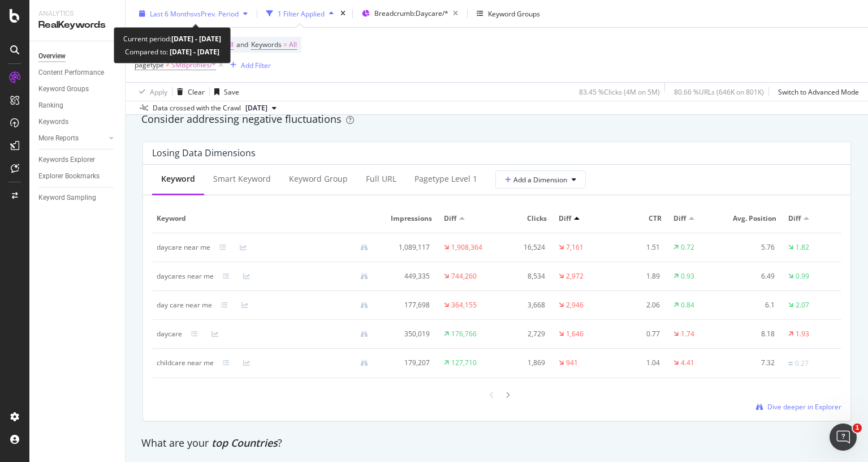 This screenshot has height=462, width=868. I want to click on a: Keyword Sampling, so click(78, 197).